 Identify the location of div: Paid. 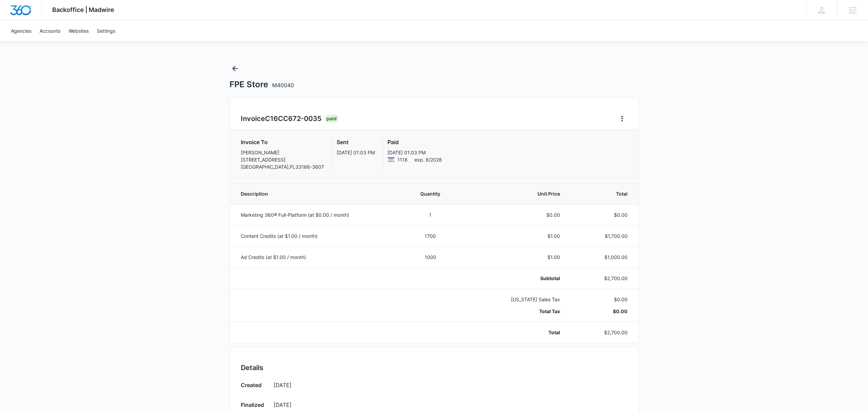
(332, 119).